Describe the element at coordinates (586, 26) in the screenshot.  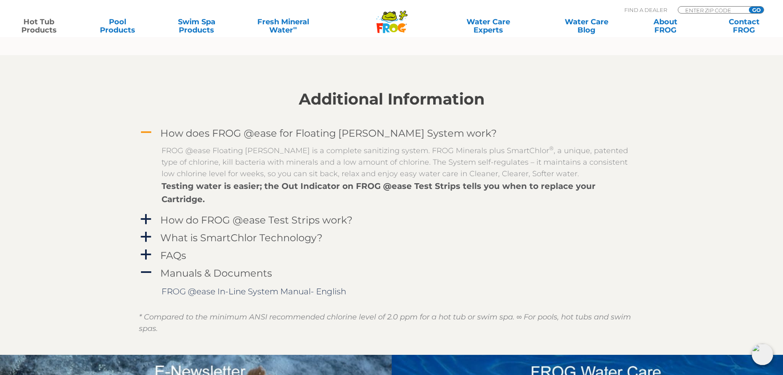
I see `a: Water CareBlog` at that location.